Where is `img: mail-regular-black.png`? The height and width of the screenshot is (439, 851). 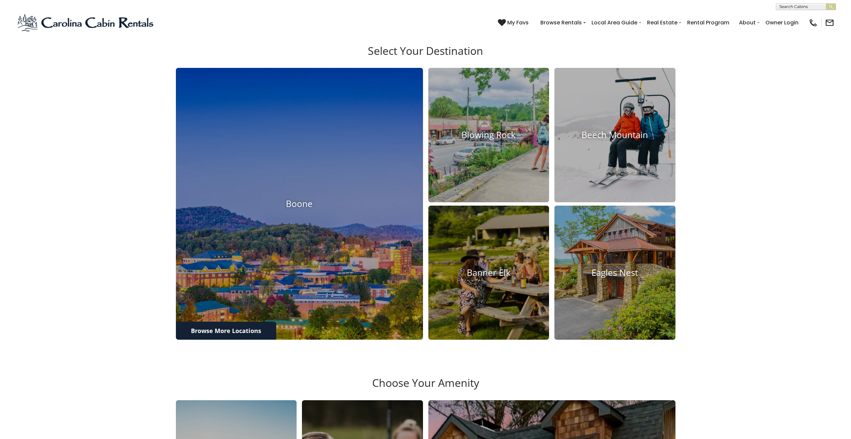
img: mail-regular-black.png is located at coordinates (830, 23).